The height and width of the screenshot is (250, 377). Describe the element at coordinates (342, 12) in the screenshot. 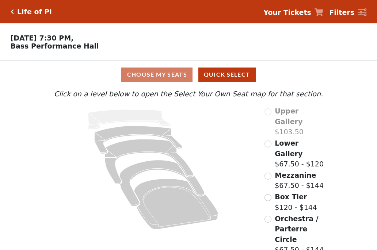

I see `strong: Filters` at that location.